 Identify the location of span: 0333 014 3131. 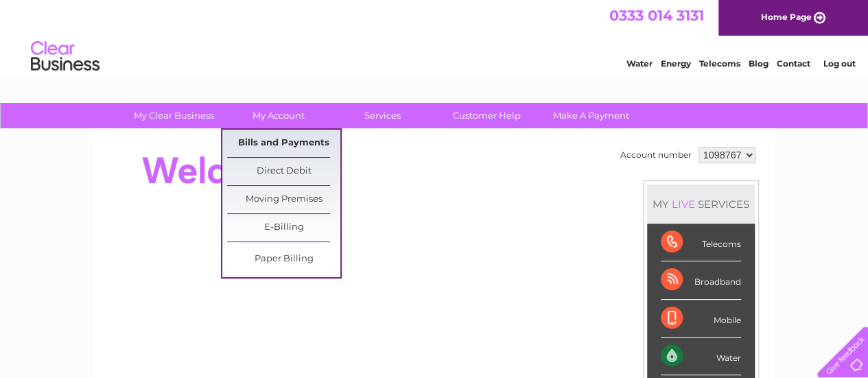
(657, 15).